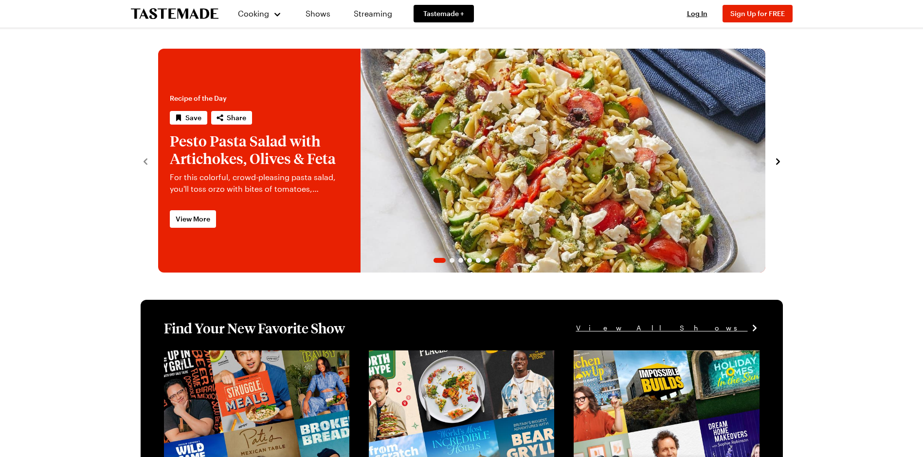 This screenshot has width=923, height=457. What do you see at coordinates (232, 118) in the screenshot?
I see `button: Share` at bounding box center [232, 118].